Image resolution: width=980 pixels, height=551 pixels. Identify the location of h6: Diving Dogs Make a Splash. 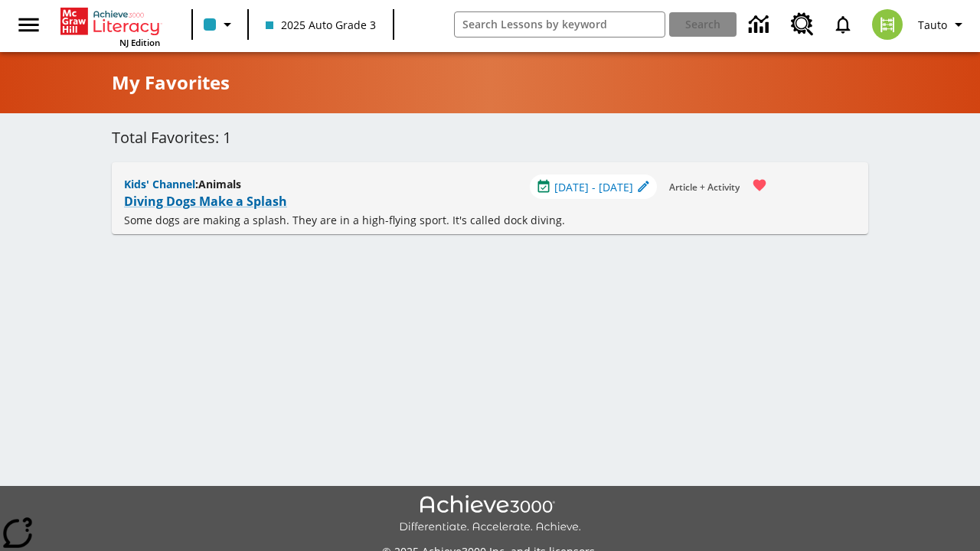
(205, 202).